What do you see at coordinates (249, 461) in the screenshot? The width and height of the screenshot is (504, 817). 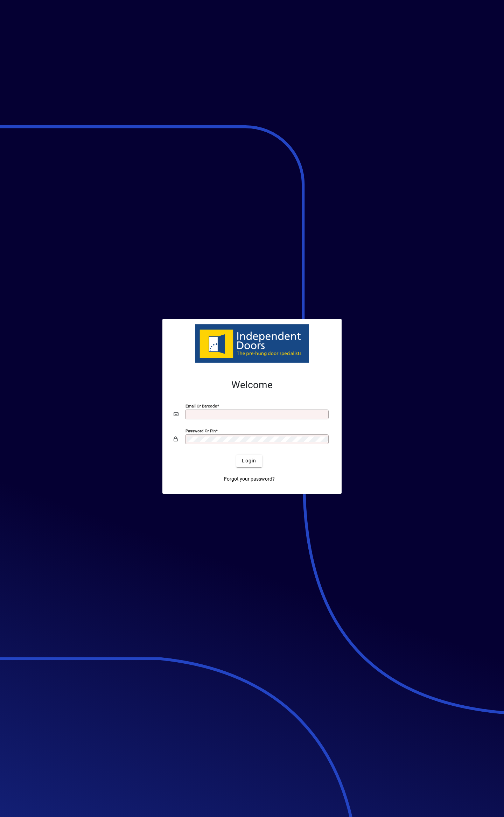 I see `span: Login` at bounding box center [249, 461].